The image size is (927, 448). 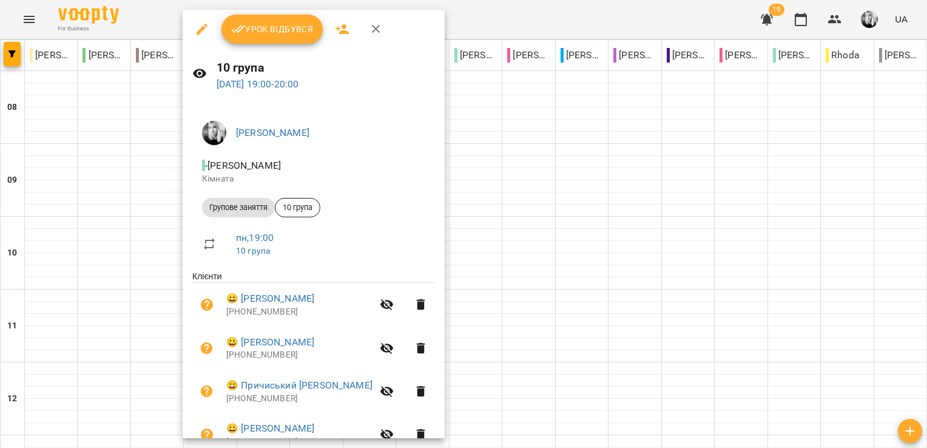 I want to click on span: Групове заняття, so click(x=238, y=207).